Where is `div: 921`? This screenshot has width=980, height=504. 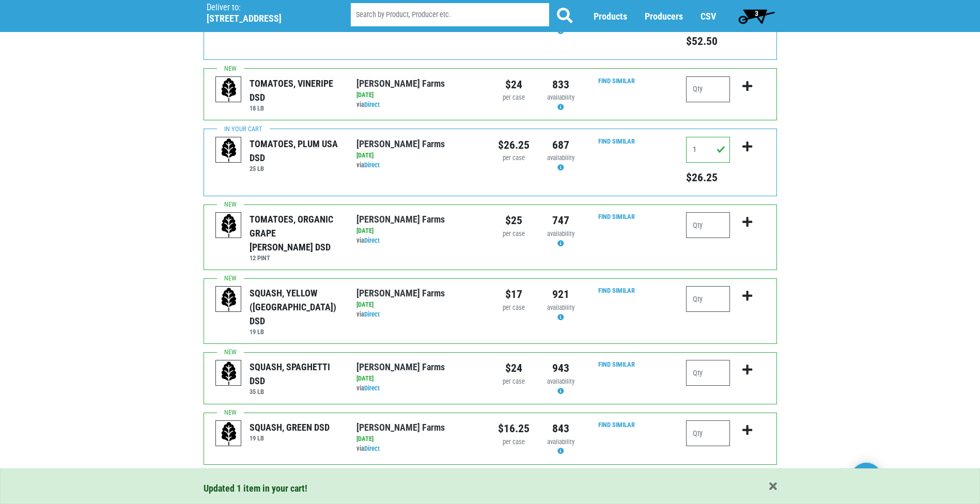 div: 921 is located at coordinates (560, 295).